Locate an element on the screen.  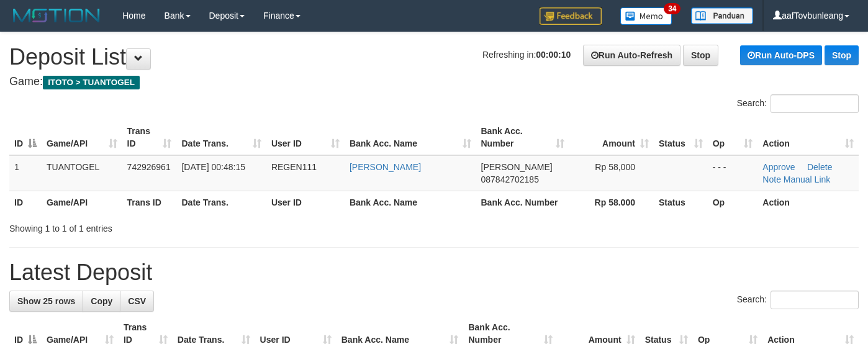
a: Show 25 rows is located at coordinates (46, 301).